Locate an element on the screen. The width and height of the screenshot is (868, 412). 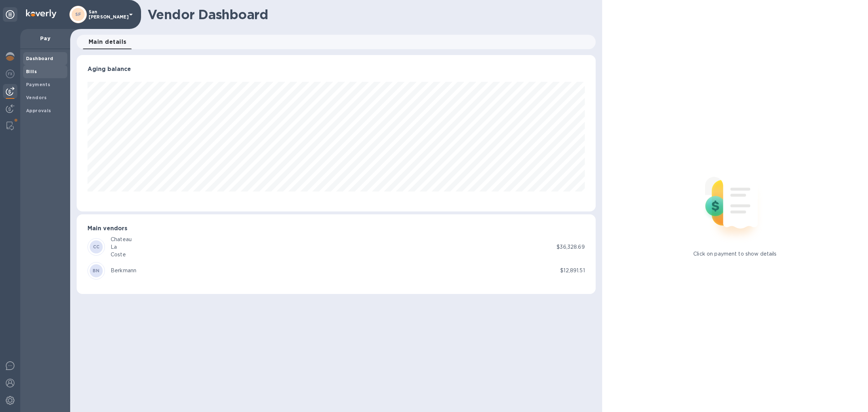
b: BN is located at coordinates (96, 271).